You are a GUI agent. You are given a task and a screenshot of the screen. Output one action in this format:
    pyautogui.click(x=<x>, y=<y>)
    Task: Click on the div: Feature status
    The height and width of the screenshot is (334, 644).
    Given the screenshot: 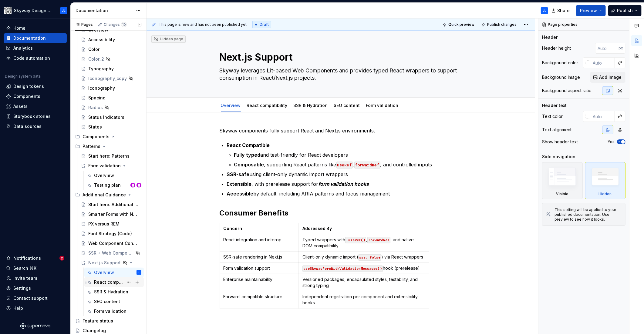 What is the action you would take?
    pyautogui.click(x=97, y=321)
    